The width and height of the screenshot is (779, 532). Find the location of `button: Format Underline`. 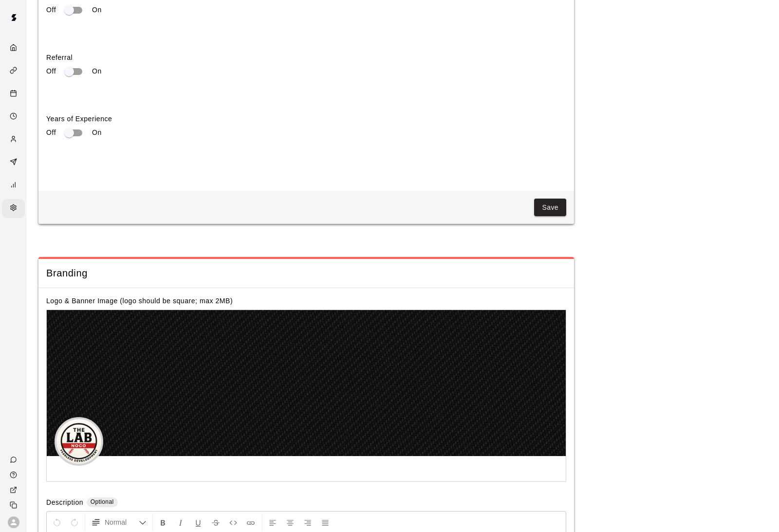

button: Format Underline is located at coordinates (198, 522).